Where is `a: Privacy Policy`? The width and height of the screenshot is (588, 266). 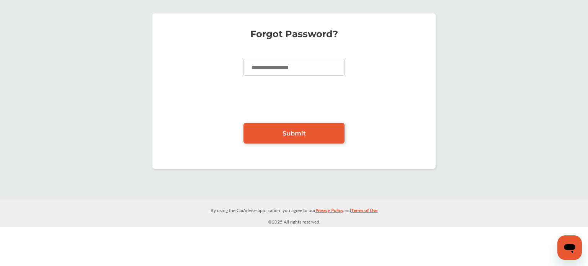
a: Privacy Policy is located at coordinates (329, 212).